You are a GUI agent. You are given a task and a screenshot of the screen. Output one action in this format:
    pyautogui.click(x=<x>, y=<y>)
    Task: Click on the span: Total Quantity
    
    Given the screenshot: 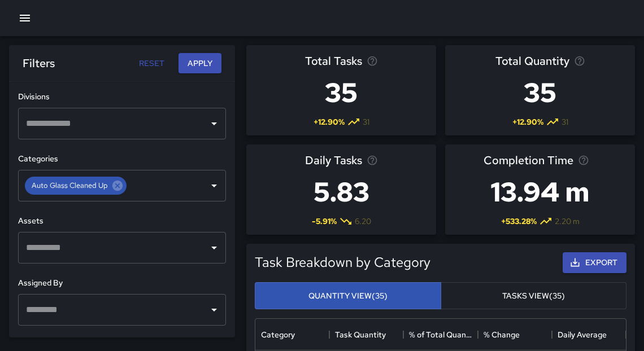 What is the action you would take?
    pyautogui.click(x=532, y=61)
    